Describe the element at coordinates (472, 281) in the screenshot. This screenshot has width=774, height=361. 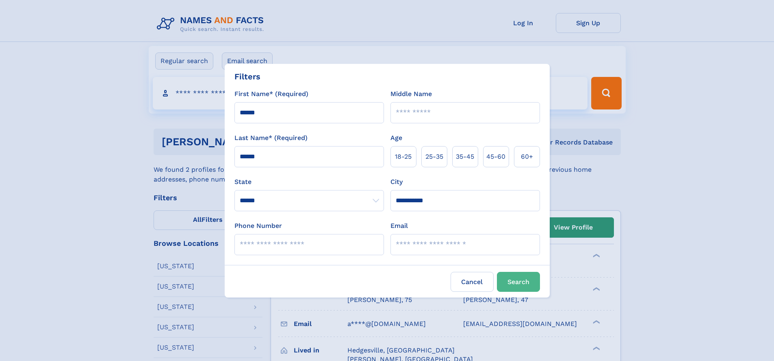
I see `label: Cancel` at that location.